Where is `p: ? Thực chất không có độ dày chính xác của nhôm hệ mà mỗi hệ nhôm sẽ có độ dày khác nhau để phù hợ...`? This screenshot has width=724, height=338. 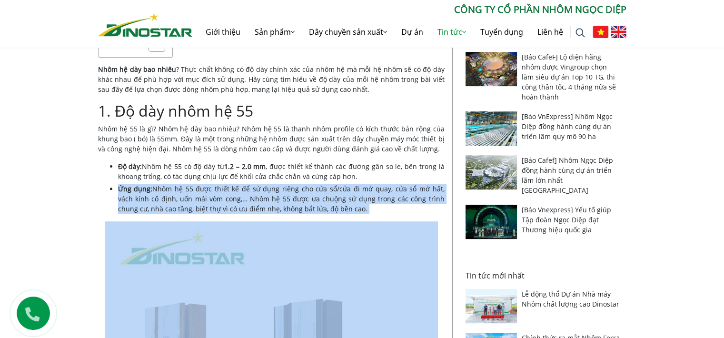
p: ? Thực chất không có độ dày chính xác của nhôm hệ mà mỗi hệ nhôm sẽ có độ dày khác nhau để phù hợ... is located at coordinates (271, 79).